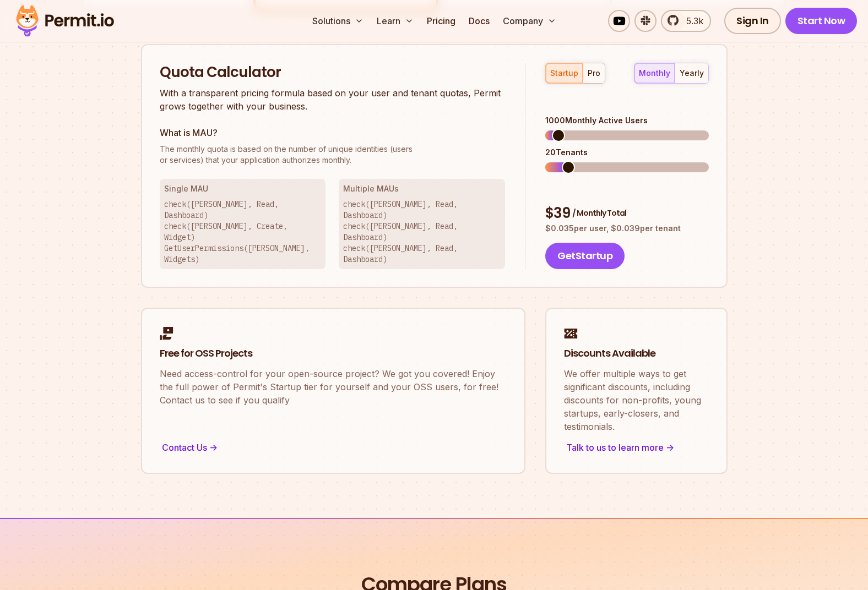 Image resolution: width=868 pixels, height=590 pixels. I want to click on button: GetStartup, so click(585, 256).